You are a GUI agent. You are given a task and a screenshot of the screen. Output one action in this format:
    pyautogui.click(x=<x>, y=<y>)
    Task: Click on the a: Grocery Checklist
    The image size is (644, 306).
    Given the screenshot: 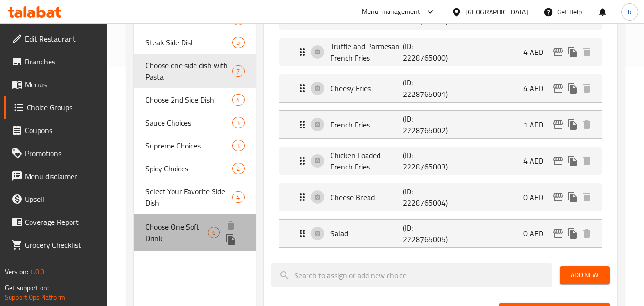 What is the action you would take?
    pyautogui.click(x=56, y=245)
    